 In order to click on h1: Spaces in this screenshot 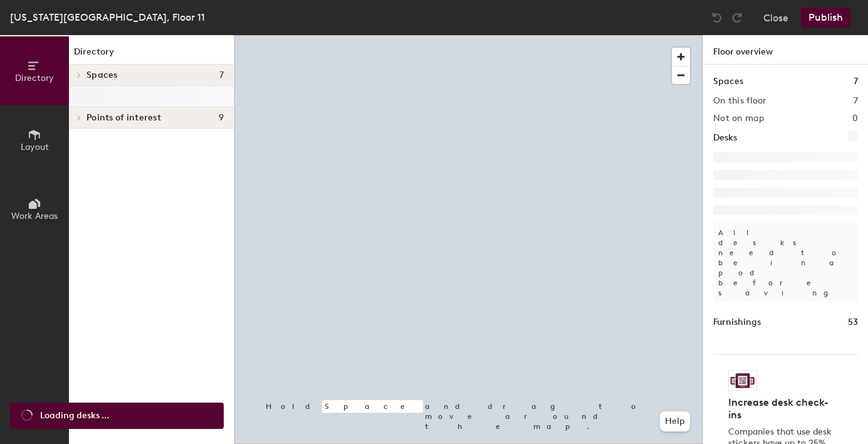, I will do `click(729, 82)`.